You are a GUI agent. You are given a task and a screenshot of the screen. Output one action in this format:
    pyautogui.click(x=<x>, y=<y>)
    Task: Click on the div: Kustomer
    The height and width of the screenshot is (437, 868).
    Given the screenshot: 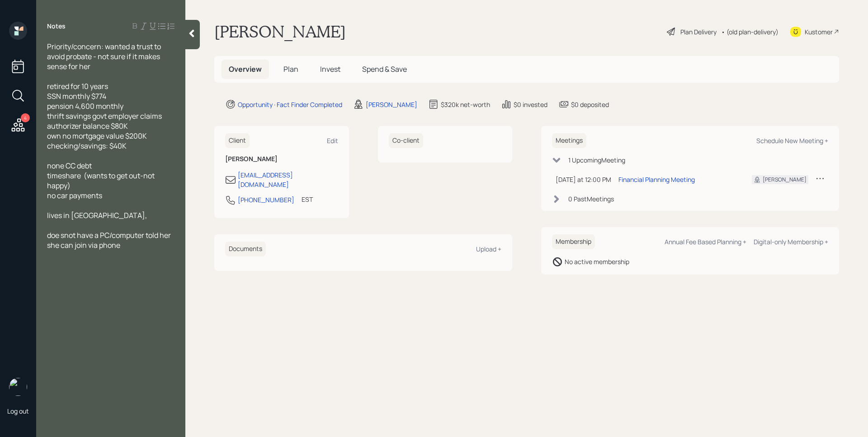 What is the action you would take?
    pyautogui.click(x=819, y=31)
    